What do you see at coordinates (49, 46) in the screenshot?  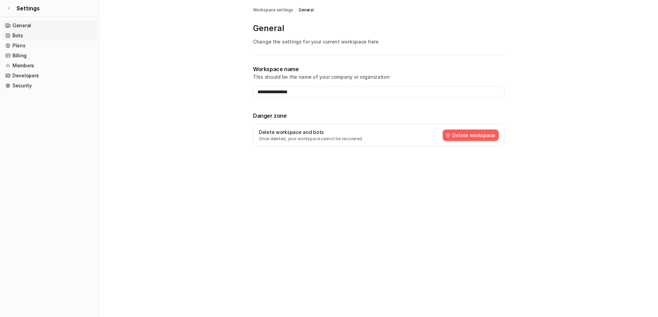 I see `a: Plans` at bounding box center [49, 46].